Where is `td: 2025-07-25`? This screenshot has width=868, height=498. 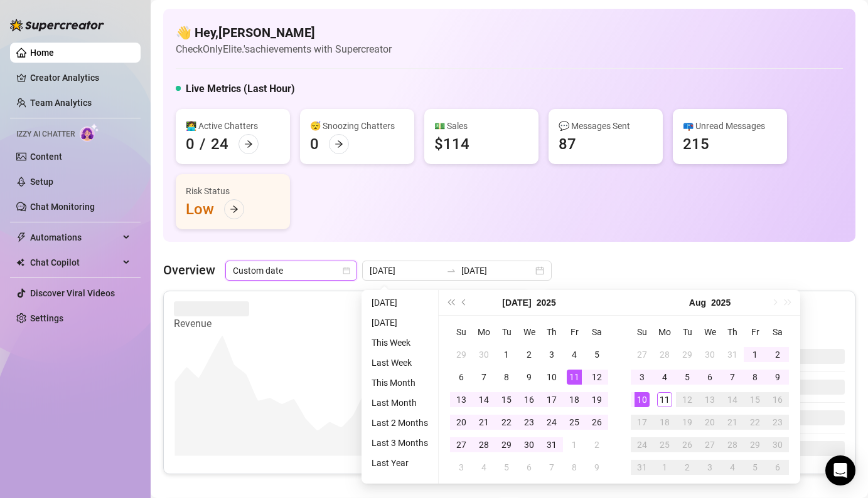 td: 2025-07-25 is located at coordinates (574, 423).